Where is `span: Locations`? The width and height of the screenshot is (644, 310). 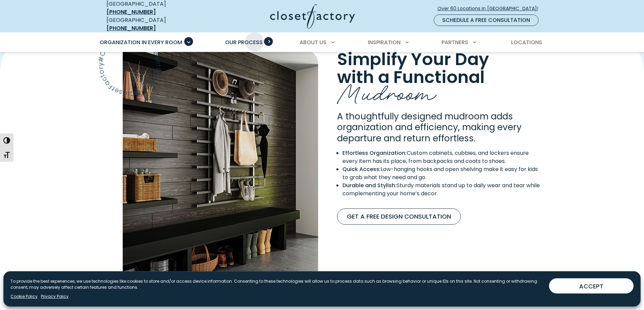 span: Locations is located at coordinates (526, 42).